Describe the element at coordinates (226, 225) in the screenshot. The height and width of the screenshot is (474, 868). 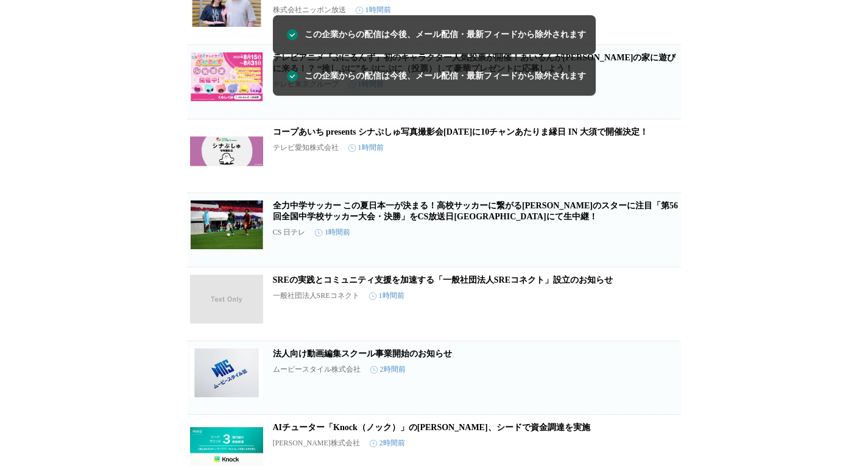
I see `img: 全力中学サッカー この夏日本一が決まる！高校サッカーに繋がる未来のスターに注目「第56回全国中学校サッカー大会・決勝」をCS放送日テレジータスにて生中継！` at that location.